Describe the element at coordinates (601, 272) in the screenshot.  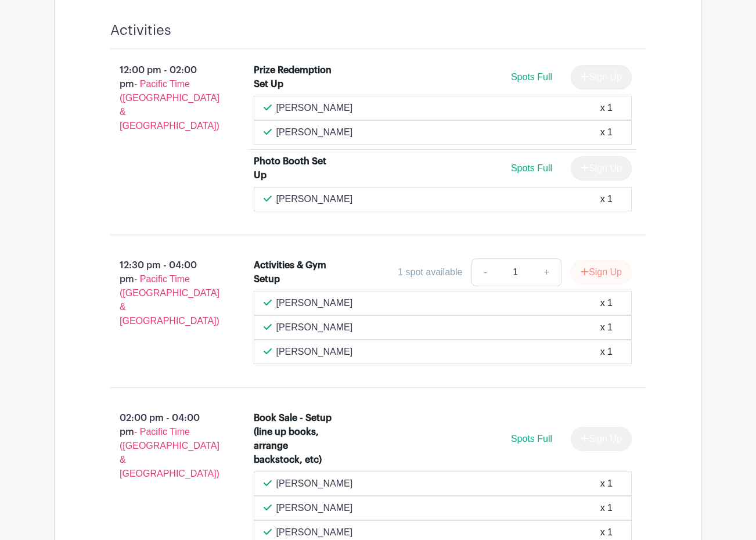
I see `button: Sign Up` at that location.